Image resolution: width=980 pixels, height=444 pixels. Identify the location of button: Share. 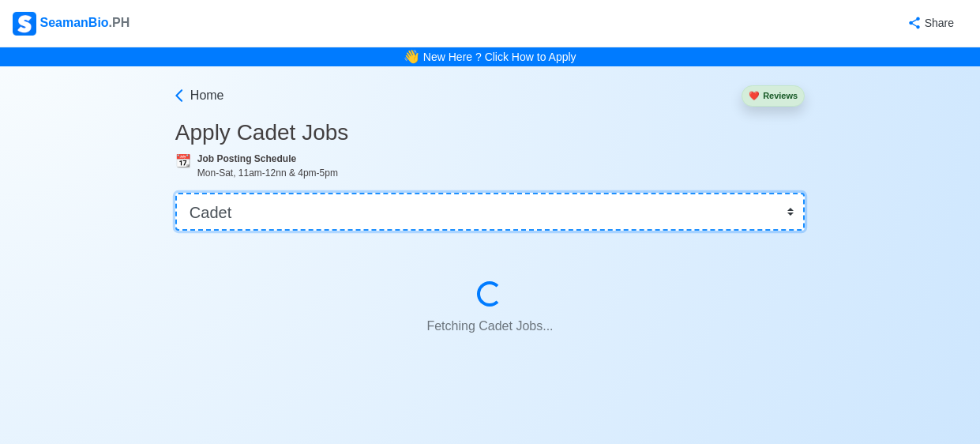
(929, 23).